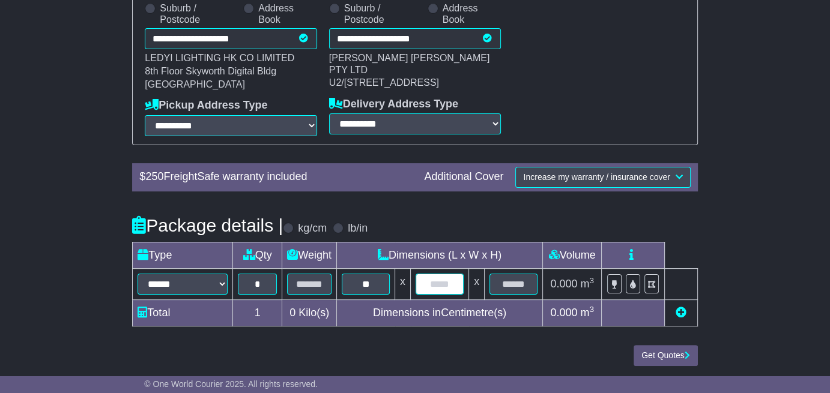  I want to click on td: Type, so click(183, 255).